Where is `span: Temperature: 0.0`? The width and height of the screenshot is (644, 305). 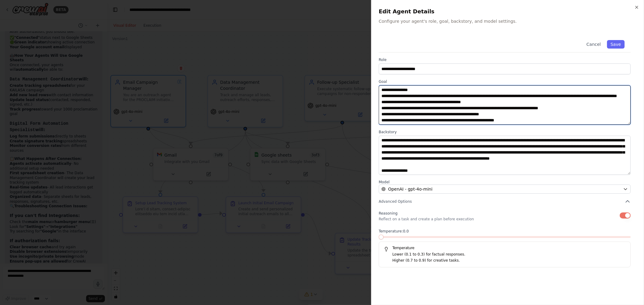
span: Temperature: 0.0 is located at coordinates (393, 231).